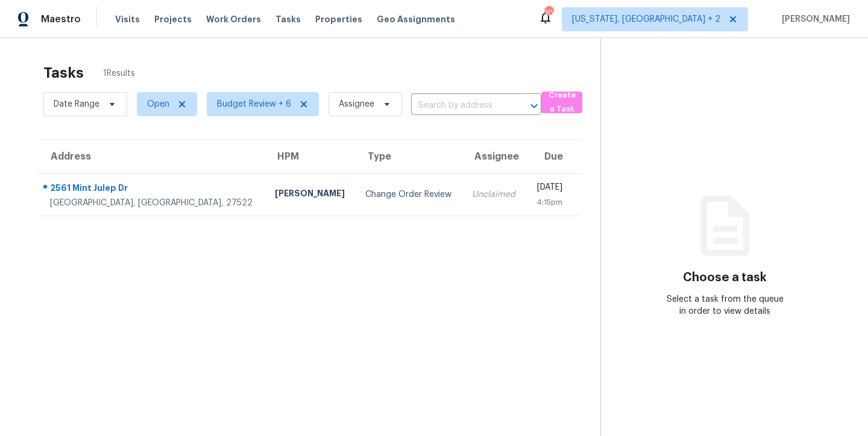  I want to click on input: Search by address, so click(459, 105).